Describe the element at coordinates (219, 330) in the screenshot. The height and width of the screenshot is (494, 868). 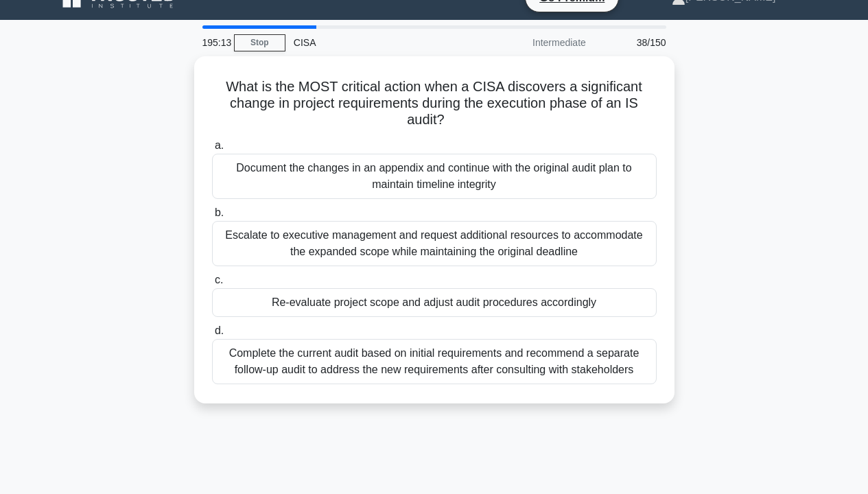
I see `span: d.` at that location.